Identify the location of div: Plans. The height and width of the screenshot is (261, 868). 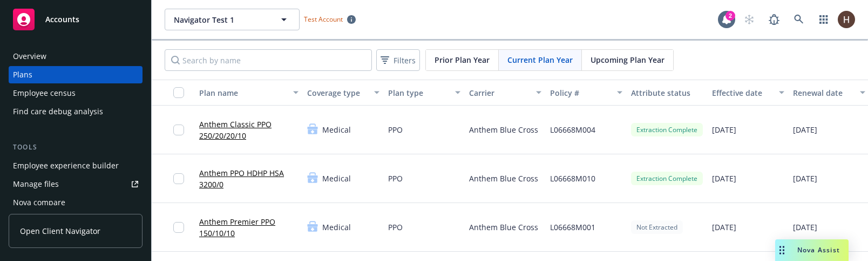
(23, 75).